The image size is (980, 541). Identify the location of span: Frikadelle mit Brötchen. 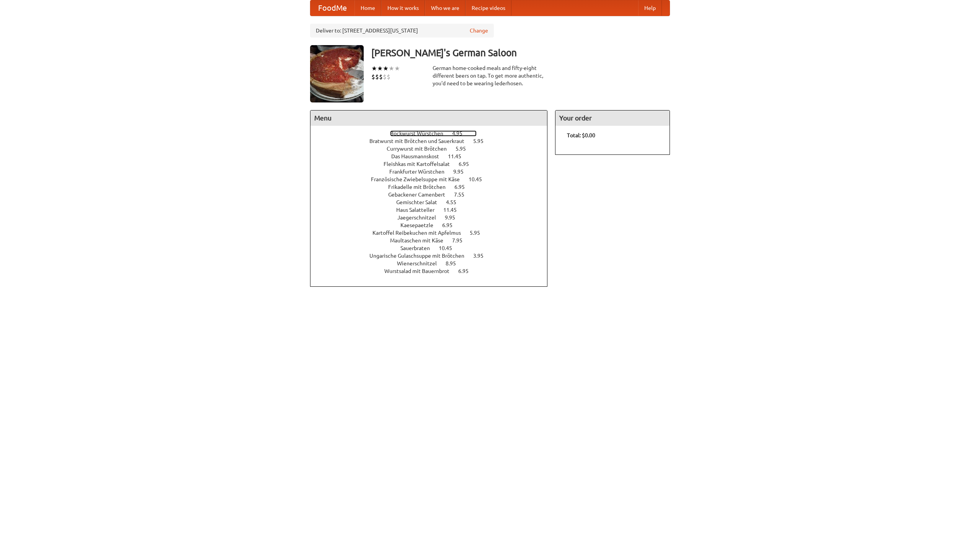
(421, 187).